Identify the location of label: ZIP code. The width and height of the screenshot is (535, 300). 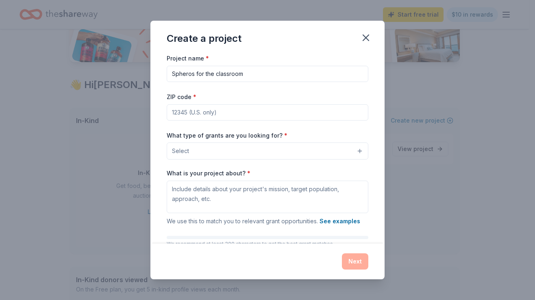
(181, 97).